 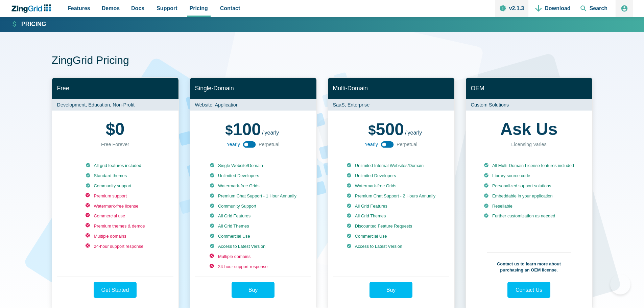 I want to click on a: Pricing, so click(x=29, y=24).